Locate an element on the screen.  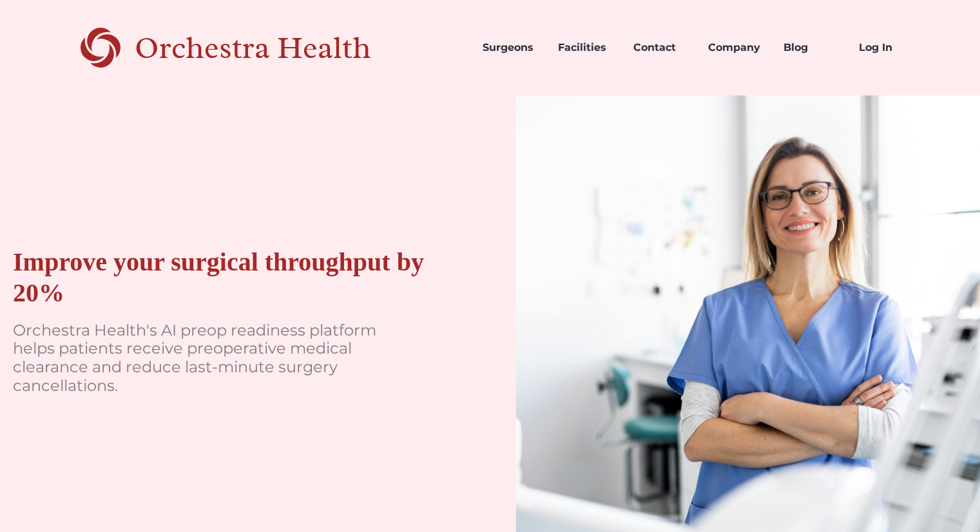
a: Blog is located at coordinates (810, 47).